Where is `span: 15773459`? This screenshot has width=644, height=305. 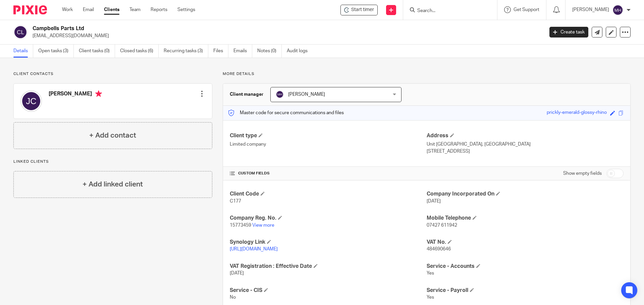
span: 15773459 is located at coordinates (241, 225).